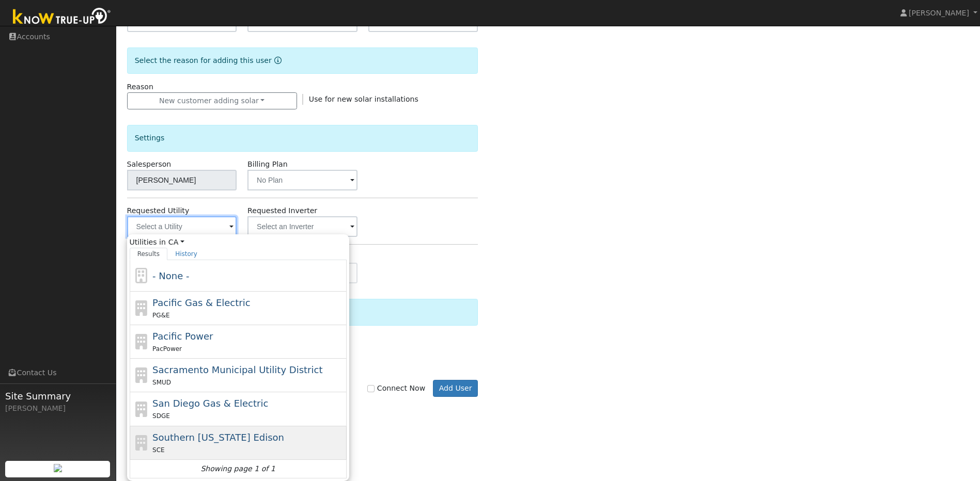 This screenshot has height=481, width=980. I want to click on span: SCE, so click(158, 450).